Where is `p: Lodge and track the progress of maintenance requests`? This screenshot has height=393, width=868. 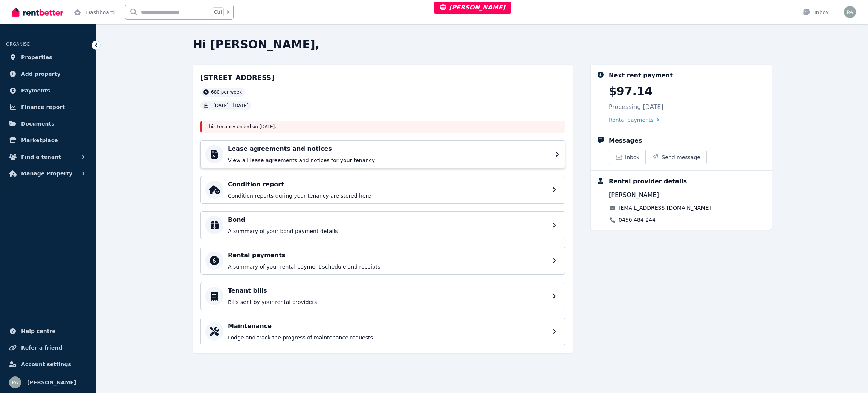 p: Lodge and track the progress of maintenance requests is located at coordinates (387, 337).